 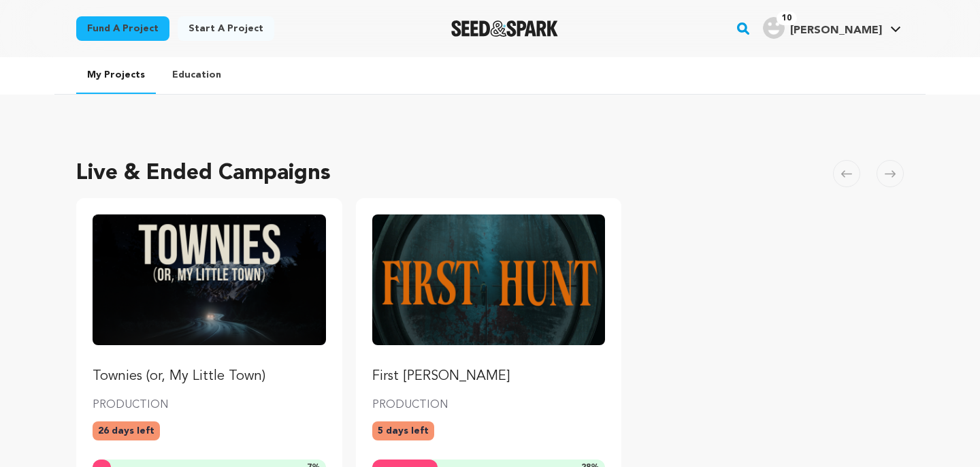 I want to click on a: Education, so click(x=196, y=75).